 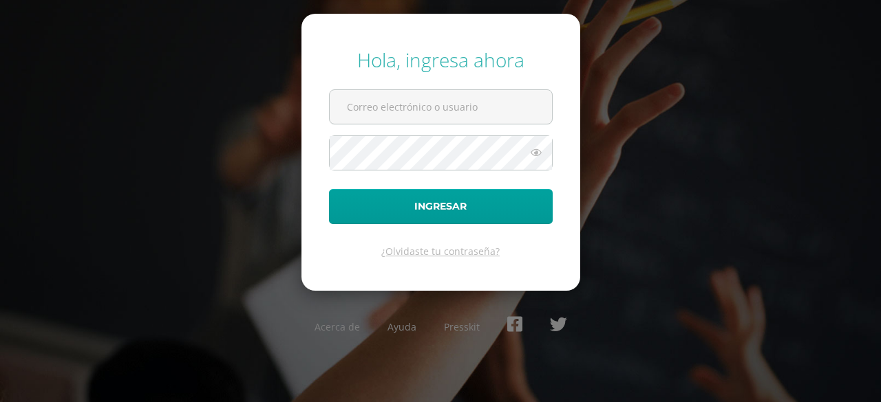 I want to click on a: Ayuda, so click(x=402, y=327).